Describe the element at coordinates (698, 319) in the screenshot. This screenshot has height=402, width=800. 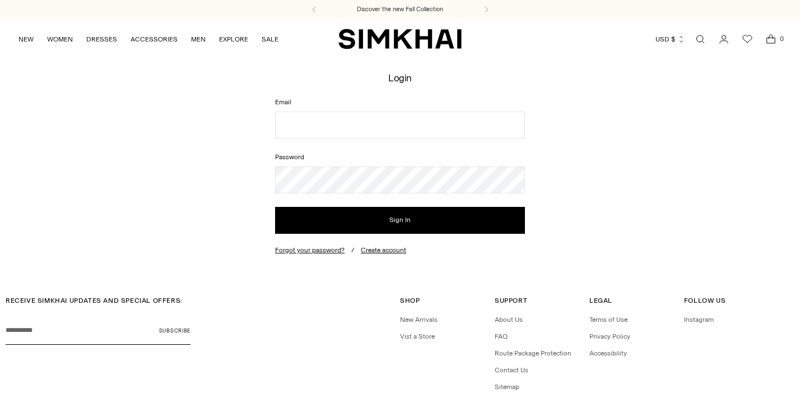
I see `a: Instagram` at that location.